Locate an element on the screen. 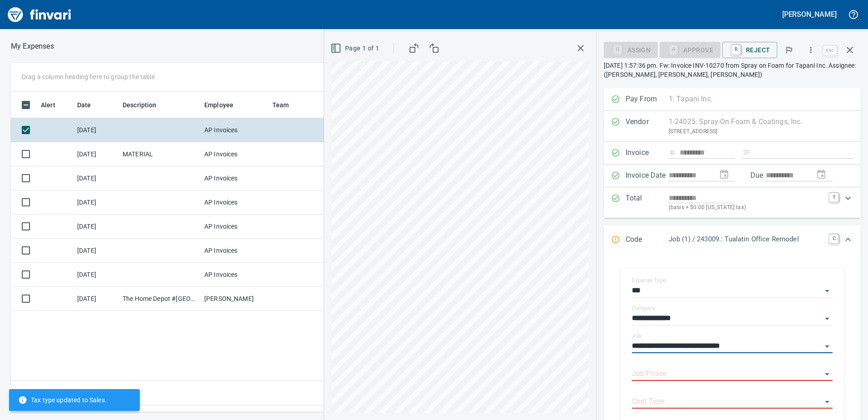  img: Finvari is located at coordinates (40, 15).